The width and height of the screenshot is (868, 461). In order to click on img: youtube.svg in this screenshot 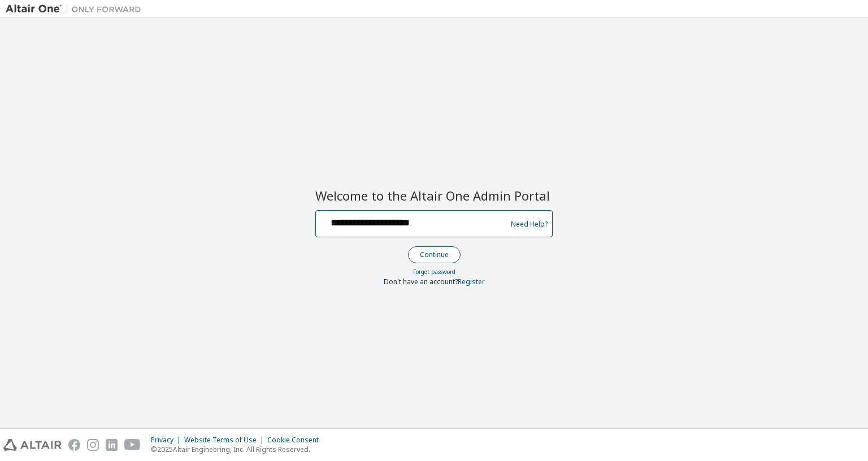, I will do `click(133, 444)`.